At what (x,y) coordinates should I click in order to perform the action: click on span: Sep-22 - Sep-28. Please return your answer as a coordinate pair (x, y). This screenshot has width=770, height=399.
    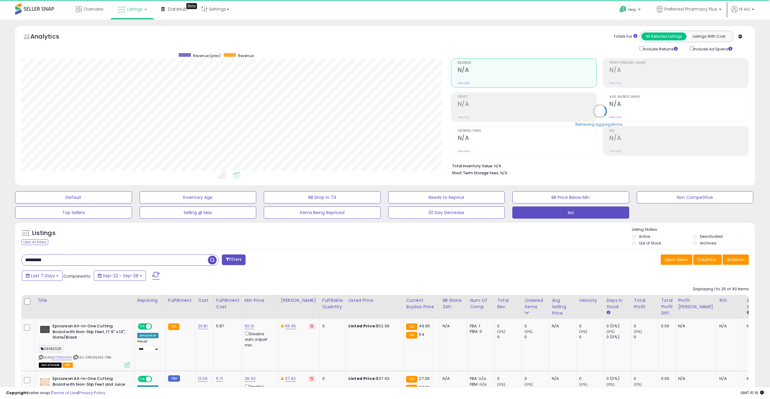
    Looking at the image, I should click on (120, 276).